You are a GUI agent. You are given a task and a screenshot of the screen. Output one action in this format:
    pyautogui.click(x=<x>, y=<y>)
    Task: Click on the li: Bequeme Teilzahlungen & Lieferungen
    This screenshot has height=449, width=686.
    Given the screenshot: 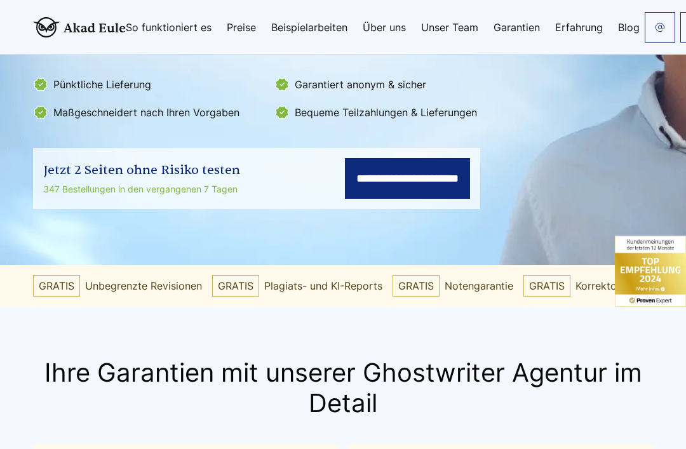 What is the action you would take?
    pyautogui.click(x=391, y=112)
    